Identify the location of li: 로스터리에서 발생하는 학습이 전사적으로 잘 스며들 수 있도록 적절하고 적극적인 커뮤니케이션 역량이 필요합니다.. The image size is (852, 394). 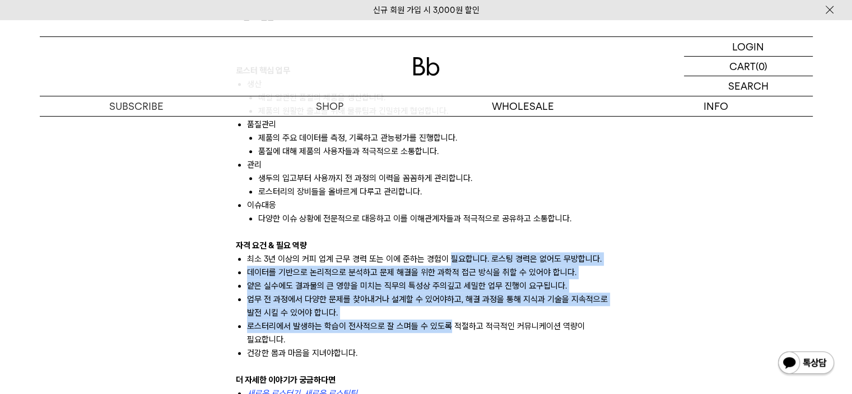
(432, 333).